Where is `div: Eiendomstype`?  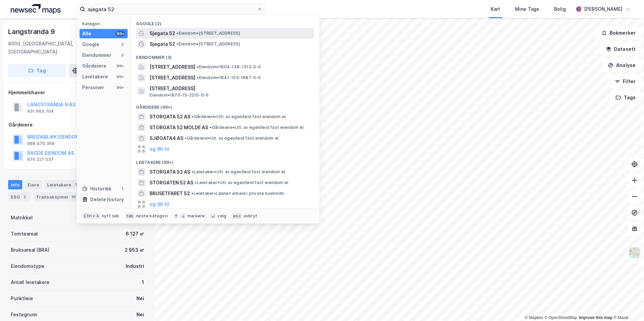
div: Eiendomstype is located at coordinates (27, 266).